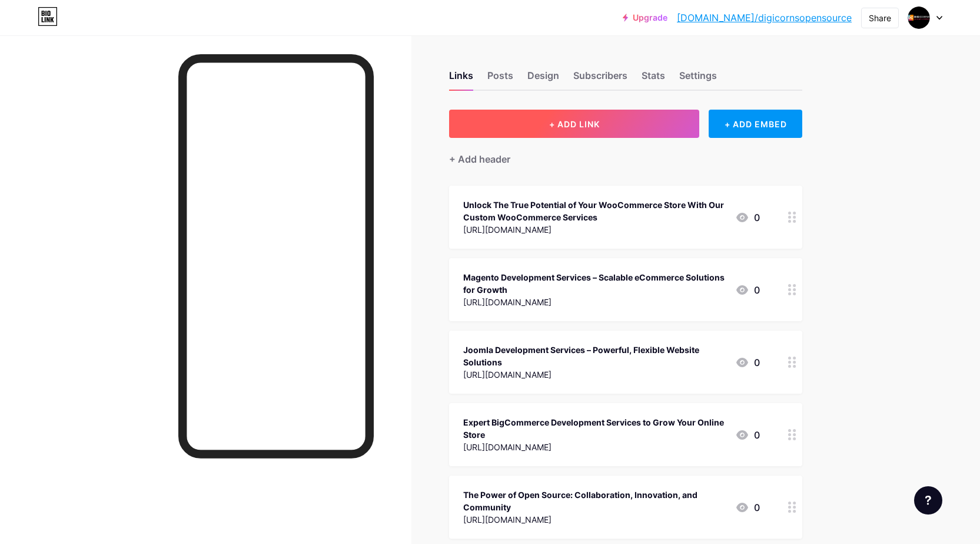  Describe the element at coordinates (595, 284) in the screenshot. I see `div: Magento Development Services – Scalable eCommerce Solutions for Growth` at that location.